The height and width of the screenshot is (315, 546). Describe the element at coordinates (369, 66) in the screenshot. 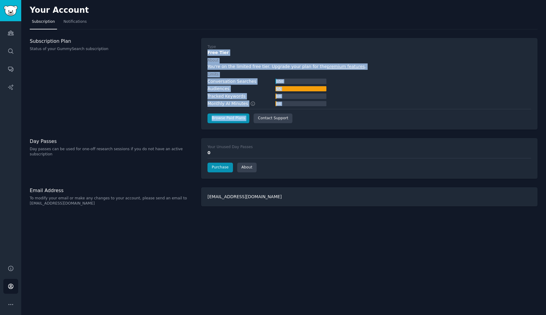

I see `div: You're on the limited free tier. Upgrade your plan for the .` at that location.